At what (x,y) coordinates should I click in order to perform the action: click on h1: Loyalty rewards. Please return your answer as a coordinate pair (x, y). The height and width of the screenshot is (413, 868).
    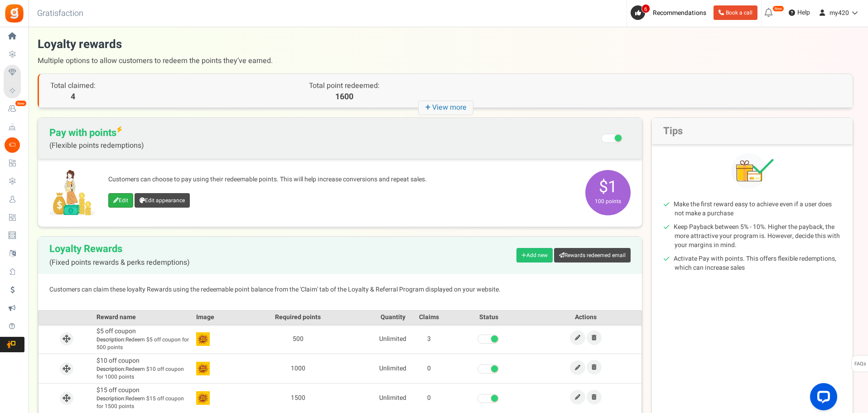
    Looking at the image, I should click on (445, 52).